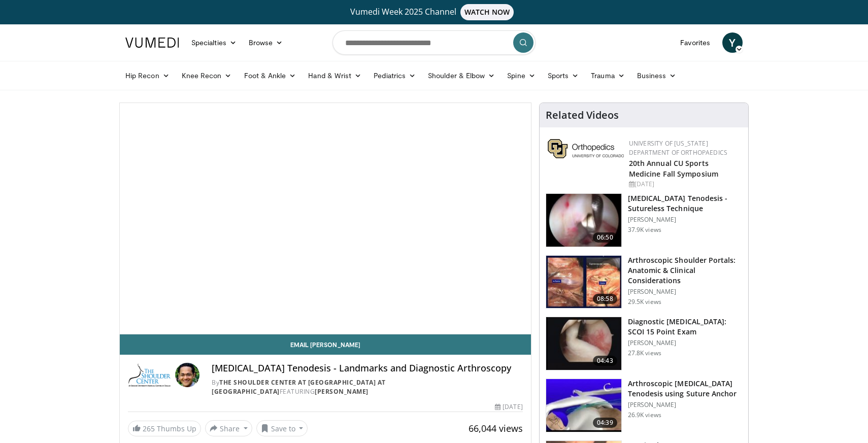 Image resolution: width=868 pixels, height=443 pixels. Describe the element at coordinates (266, 43) in the screenshot. I see `a: Browse` at that location.